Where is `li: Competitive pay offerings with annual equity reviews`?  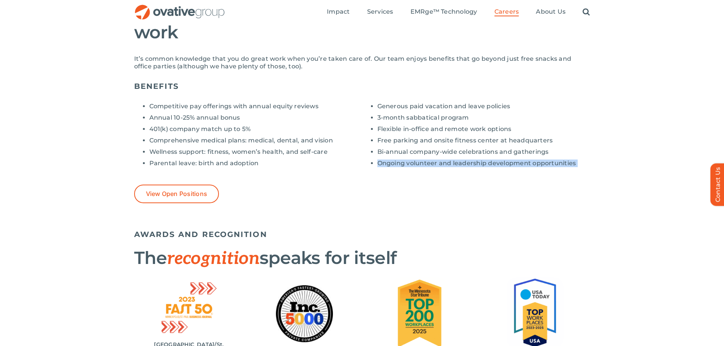
li: Competitive pay offerings with annual equity reviews is located at coordinates (256, 106).